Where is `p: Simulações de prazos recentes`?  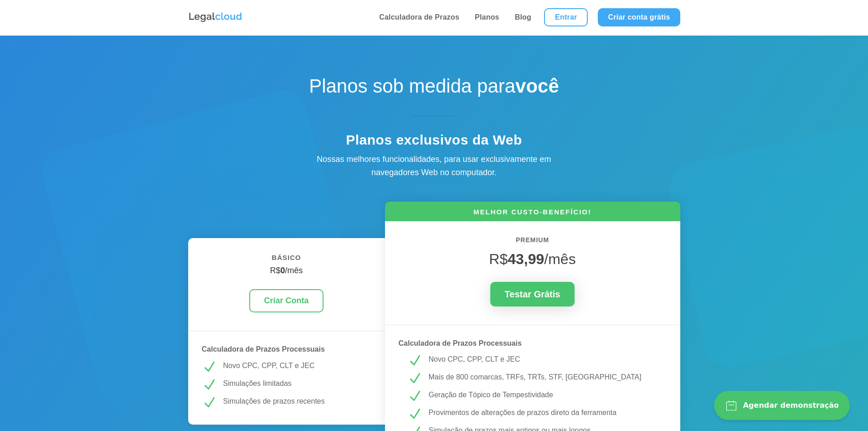
p: Simulações de prazos recentes is located at coordinates (297, 401).